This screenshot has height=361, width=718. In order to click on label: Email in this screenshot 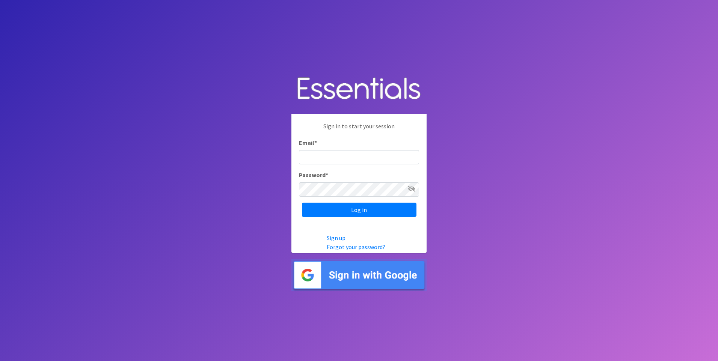, I will do `click(308, 143)`.